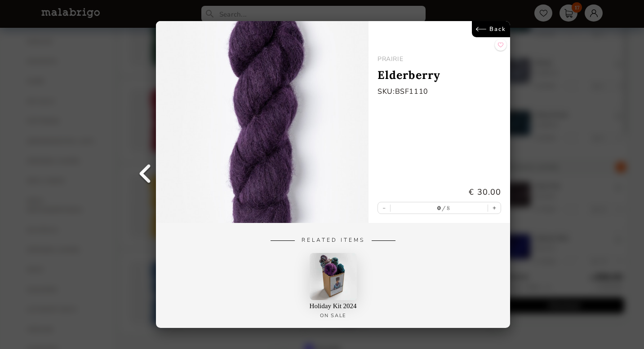  Describe the element at coordinates (445, 208) in the screenshot. I see `label: 8` at that location.